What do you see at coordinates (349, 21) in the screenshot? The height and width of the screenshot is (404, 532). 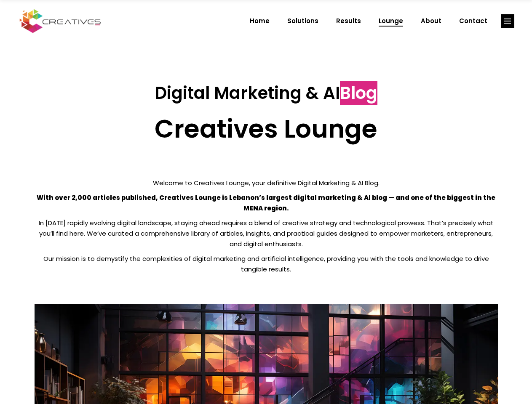 I see `a: Results` at bounding box center [349, 21].